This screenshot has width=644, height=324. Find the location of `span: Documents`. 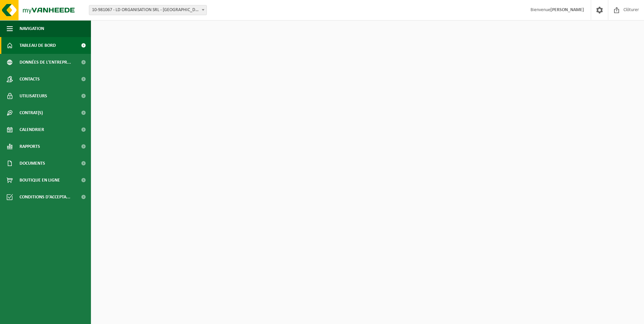

span: Documents is located at coordinates (32, 164).